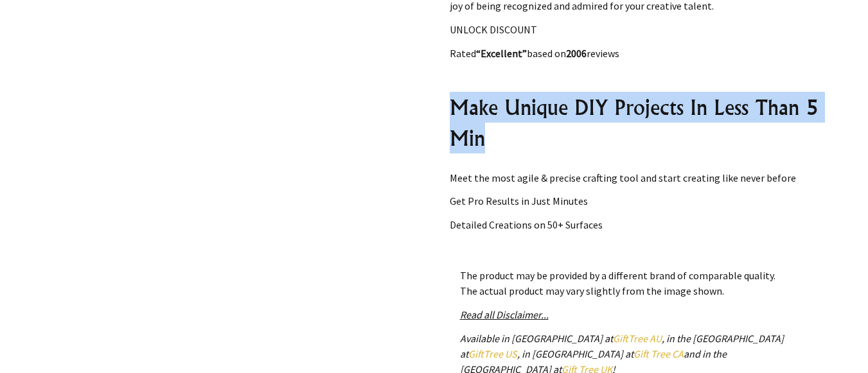 The height and width of the screenshot is (373, 868). What do you see at coordinates (637, 201) in the screenshot?
I see `p: Get Pro Results in Just Minutes` at bounding box center [637, 201].